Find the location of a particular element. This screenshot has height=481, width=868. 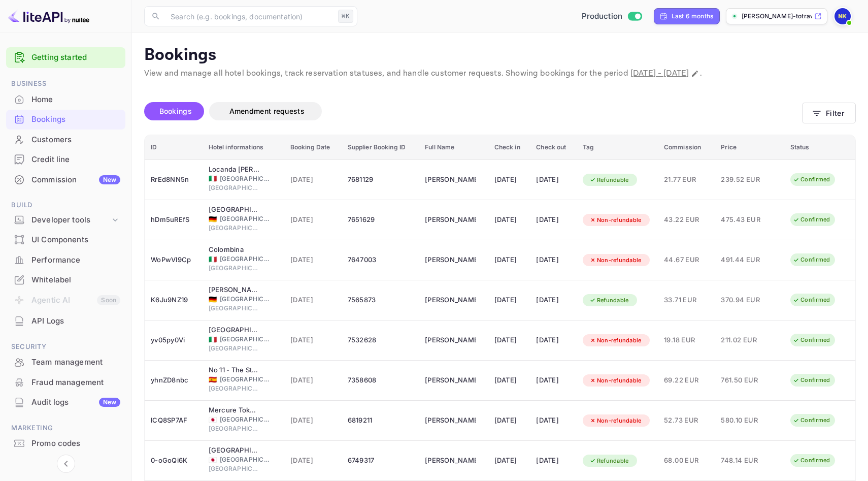

div: Locanda della Posta Boutique Hotel is located at coordinates (234, 169).